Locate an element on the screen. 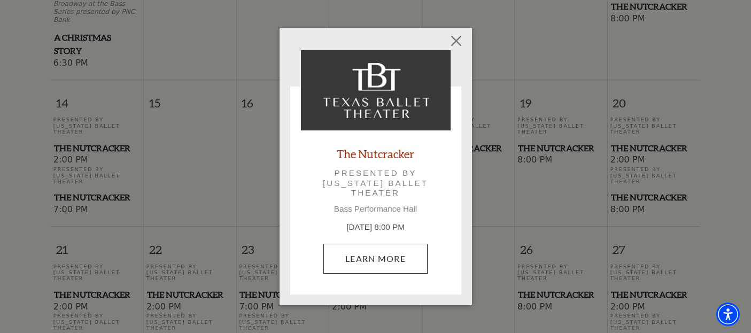 Image resolution: width=751 pixels, height=333 pixels. img: The Nutcracker is located at coordinates (376, 90).